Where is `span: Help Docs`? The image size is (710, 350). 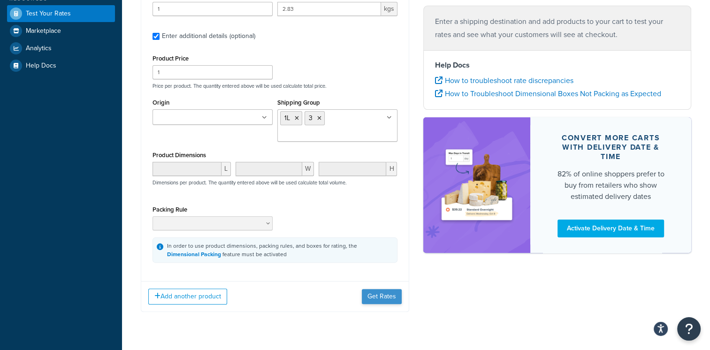
span: Help Docs is located at coordinates (41, 66).